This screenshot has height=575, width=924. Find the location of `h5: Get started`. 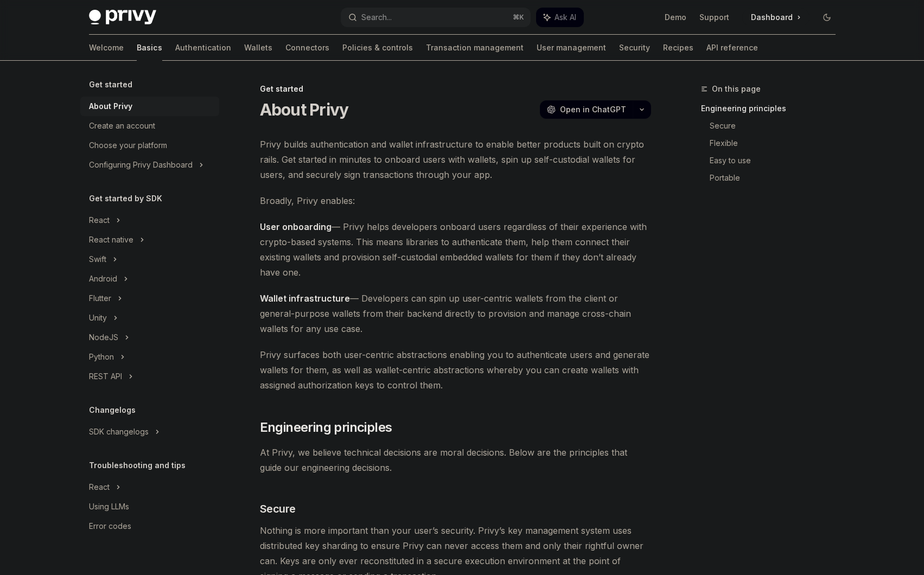

h5: Get started is located at coordinates (111, 84).